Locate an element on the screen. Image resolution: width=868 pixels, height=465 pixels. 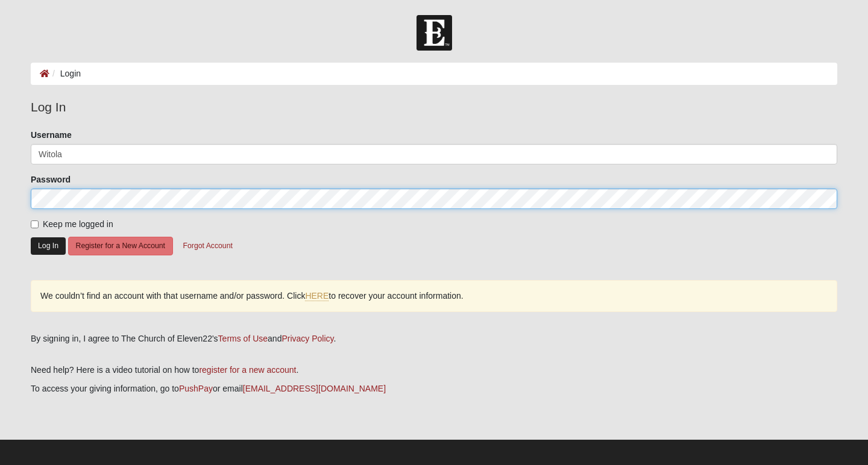
span: Keep me logged in is located at coordinates (77, 224).